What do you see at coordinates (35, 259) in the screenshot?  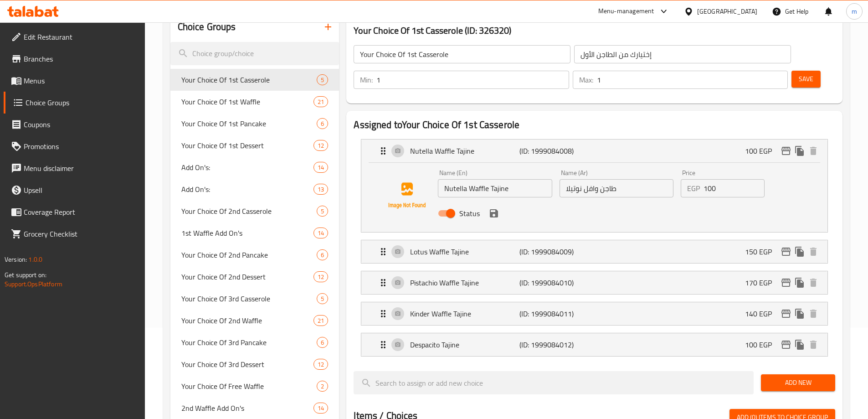 I see `span: 1.0.0` at bounding box center [35, 259].